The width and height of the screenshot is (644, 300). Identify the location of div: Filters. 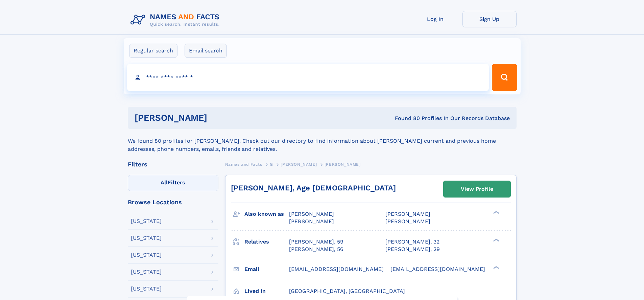
(173, 164).